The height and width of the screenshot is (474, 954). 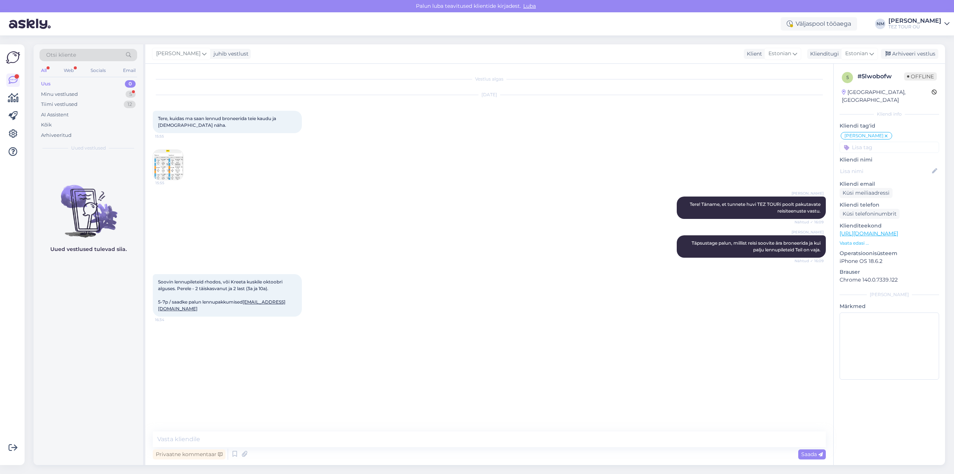 I want to click on p: Kliendi email, so click(x=889, y=184).